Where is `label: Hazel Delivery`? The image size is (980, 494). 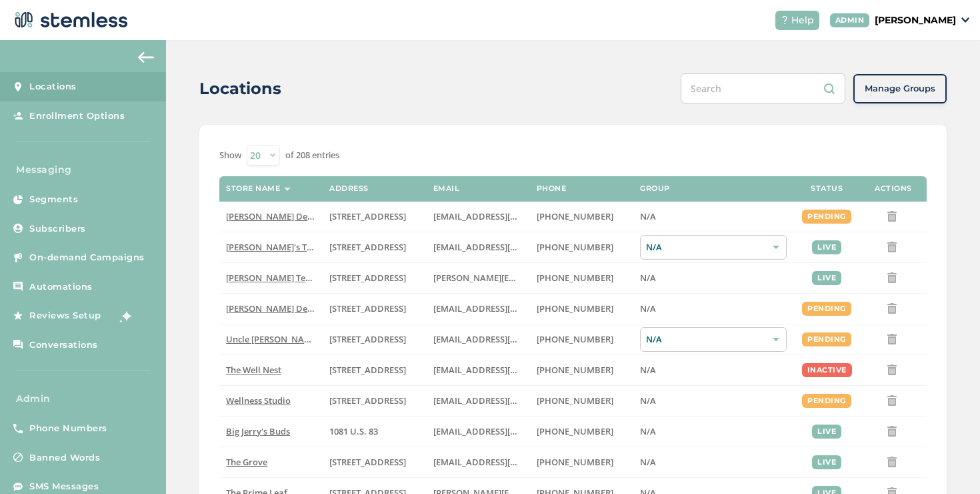
label: Hazel Delivery is located at coordinates (270, 216).